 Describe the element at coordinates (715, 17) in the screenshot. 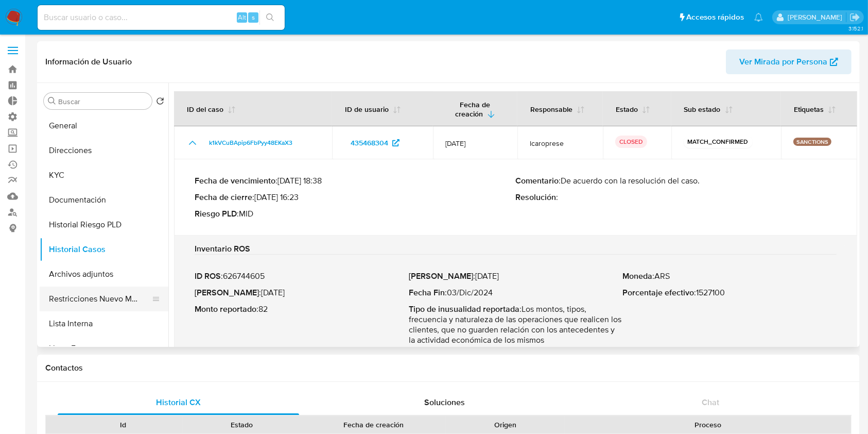

I see `span: Accesos rápidos` at that location.